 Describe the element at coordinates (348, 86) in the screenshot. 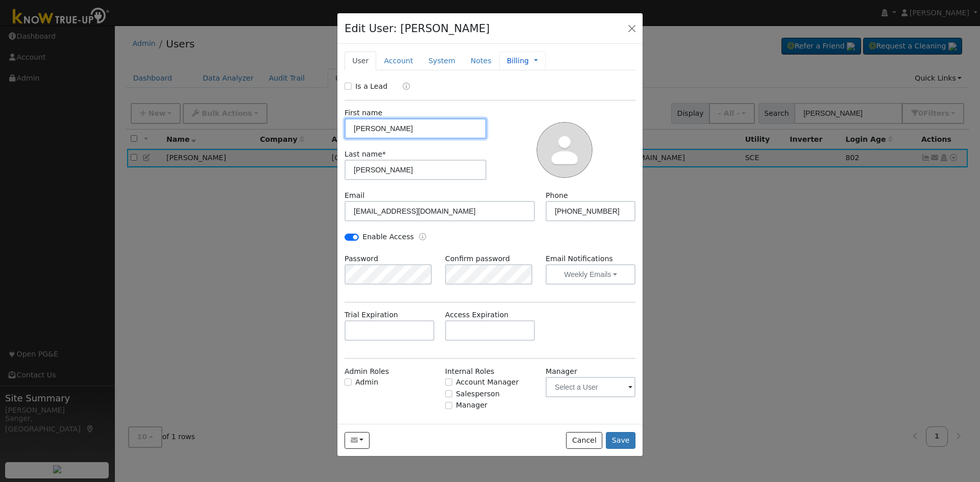

I see `input: Is a Lead` at that location.